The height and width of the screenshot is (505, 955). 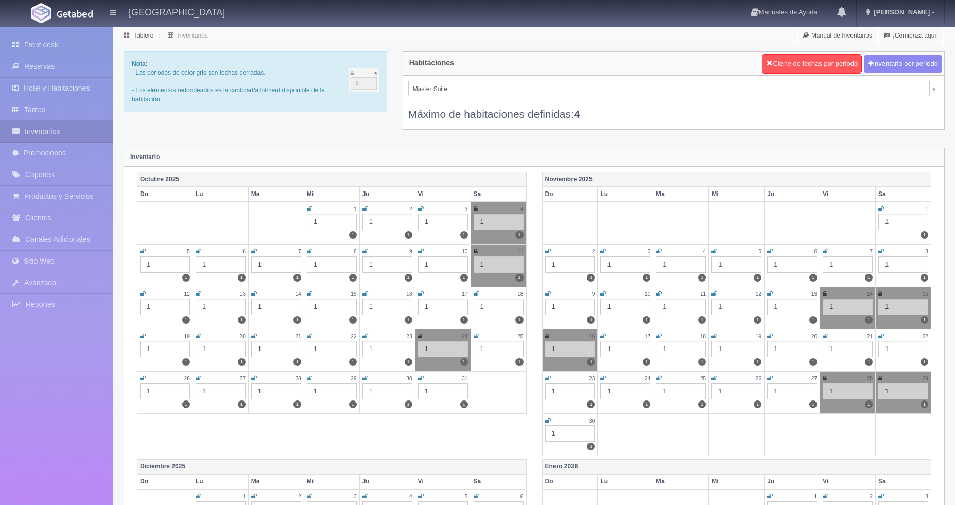 What do you see at coordinates (298, 336) in the screenshot?
I see `small: 21` at bounding box center [298, 336].